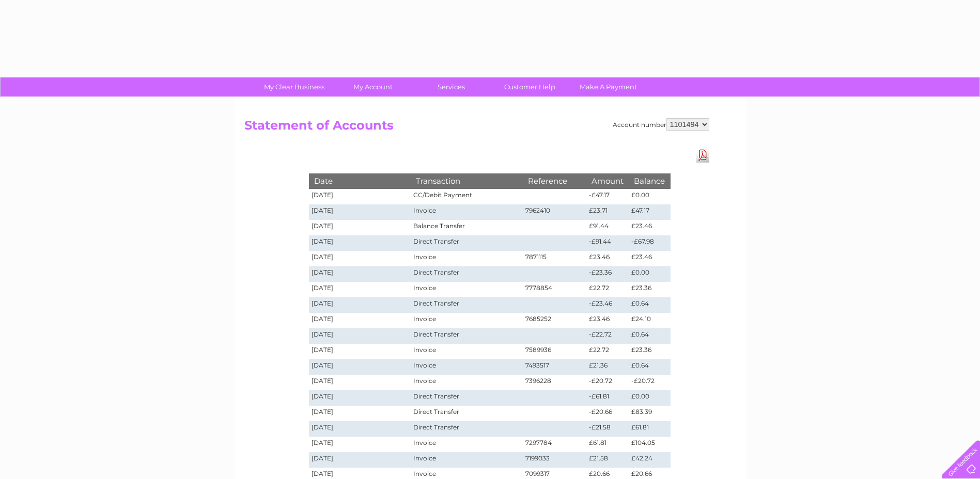 The image size is (980, 479). What do you see at coordinates (467, 228) in the screenshot?
I see `td: Balance Transfer` at bounding box center [467, 228].